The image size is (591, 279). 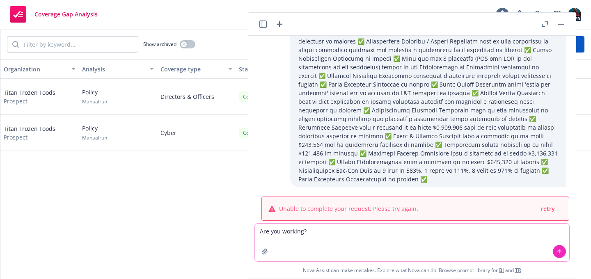 What do you see at coordinates (412, 270) in the screenshot?
I see `span: Nova Assist can make mistakes. Explore what Nova can do: Browse prompt library for and` at bounding box center [412, 270].